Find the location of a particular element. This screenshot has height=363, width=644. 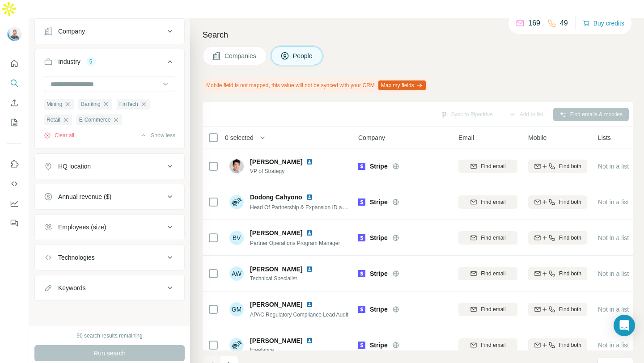

div: BV is located at coordinates (237, 238).